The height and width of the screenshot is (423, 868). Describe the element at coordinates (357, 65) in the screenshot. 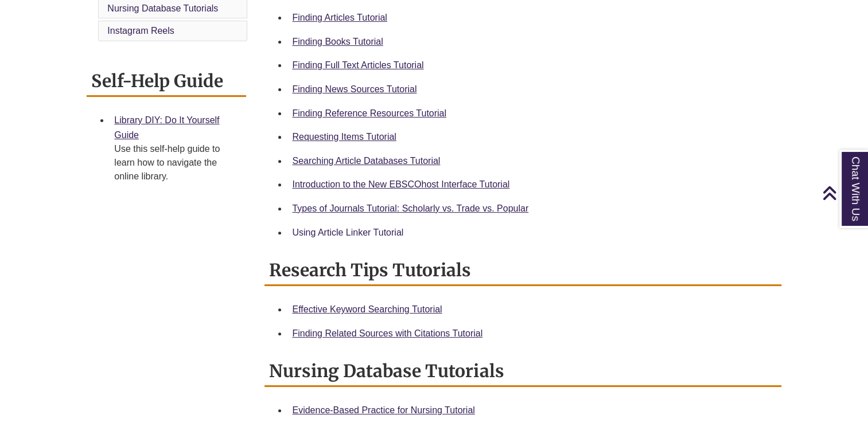

I see `a: Finding Full Text Articles Tutorial` at that location.